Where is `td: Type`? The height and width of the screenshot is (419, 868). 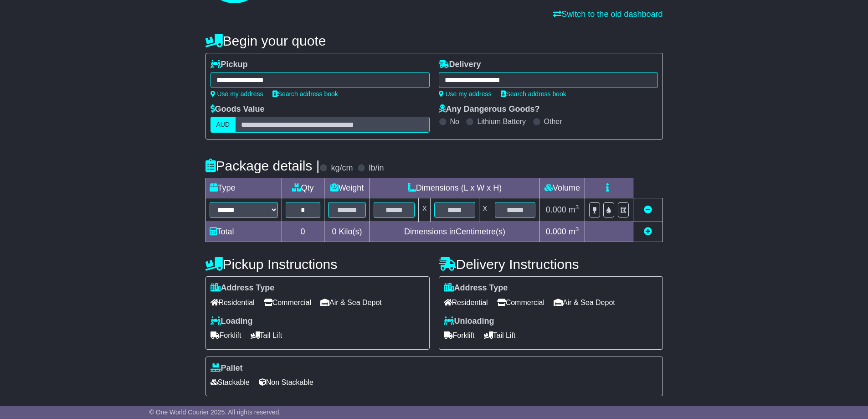 td: Type is located at coordinates (244, 188).